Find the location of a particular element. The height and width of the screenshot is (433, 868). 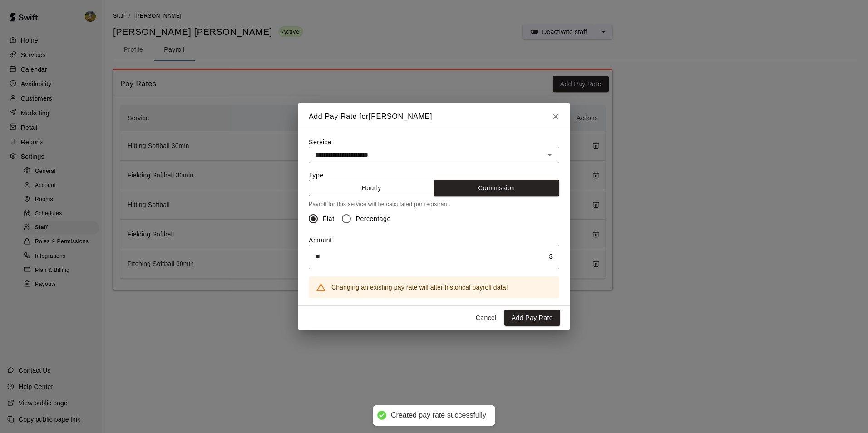

button: Hourly is located at coordinates (371, 188).